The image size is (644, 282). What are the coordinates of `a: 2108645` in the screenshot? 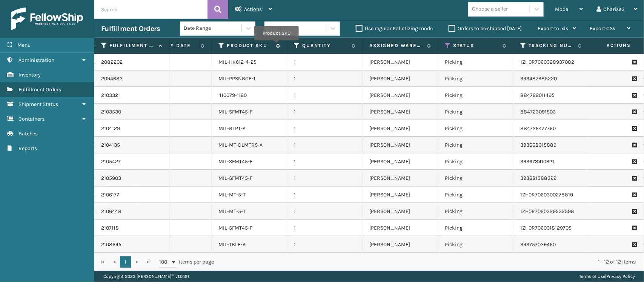 It's located at (112, 244).